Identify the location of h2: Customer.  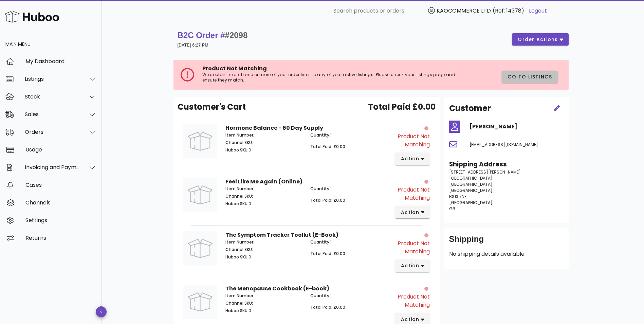
(470, 108).